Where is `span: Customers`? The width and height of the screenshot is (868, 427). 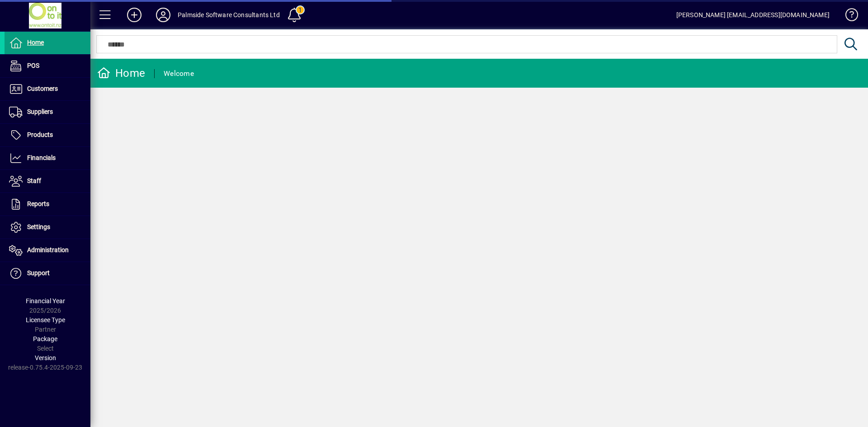 span: Customers is located at coordinates (43, 89).